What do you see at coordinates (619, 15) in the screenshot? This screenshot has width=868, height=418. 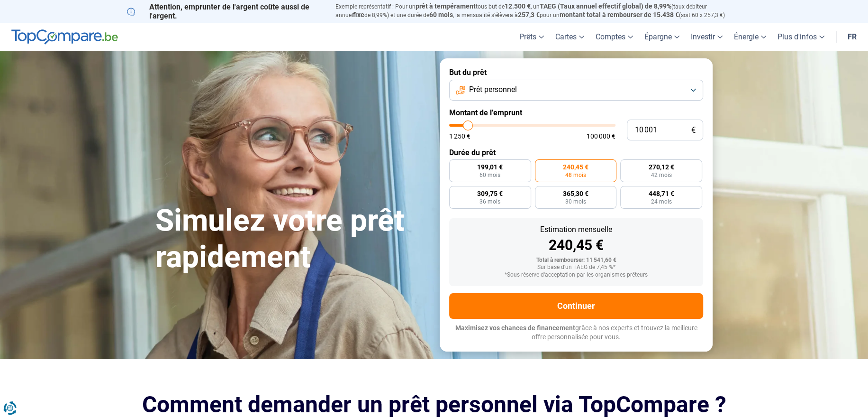 I see `span: montant total à rembourser de 15.438 €` at bounding box center [619, 15].